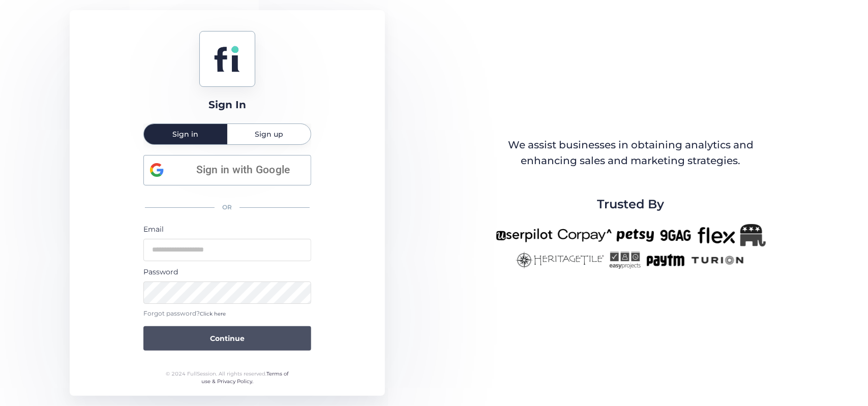  What do you see at coordinates (269, 134) in the screenshot?
I see `span: Sign up` at bounding box center [269, 134].